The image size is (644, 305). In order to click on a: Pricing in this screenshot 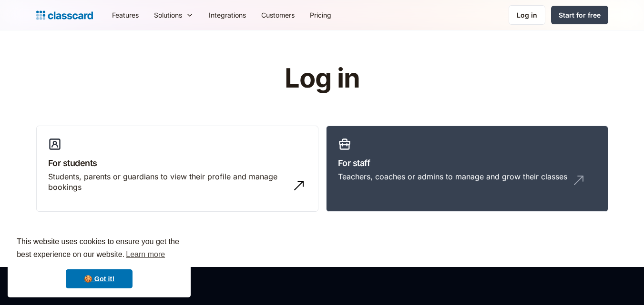, I will do `click(320, 15)`.